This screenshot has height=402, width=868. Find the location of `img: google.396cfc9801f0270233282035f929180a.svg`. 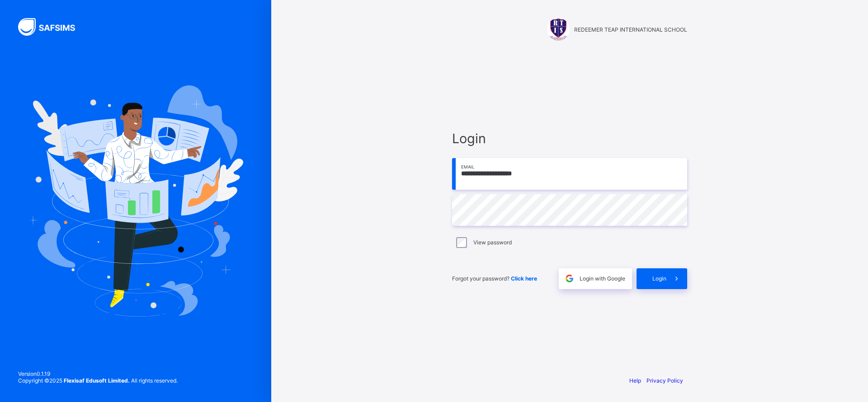

img: google.396cfc9801f0270233282035f929180a.svg is located at coordinates (569, 278).